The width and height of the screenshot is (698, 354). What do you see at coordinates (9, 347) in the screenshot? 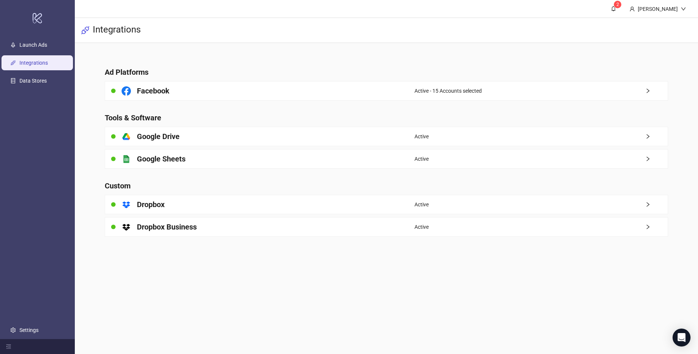
I see `span: menu-fold` at bounding box center [9, 347].